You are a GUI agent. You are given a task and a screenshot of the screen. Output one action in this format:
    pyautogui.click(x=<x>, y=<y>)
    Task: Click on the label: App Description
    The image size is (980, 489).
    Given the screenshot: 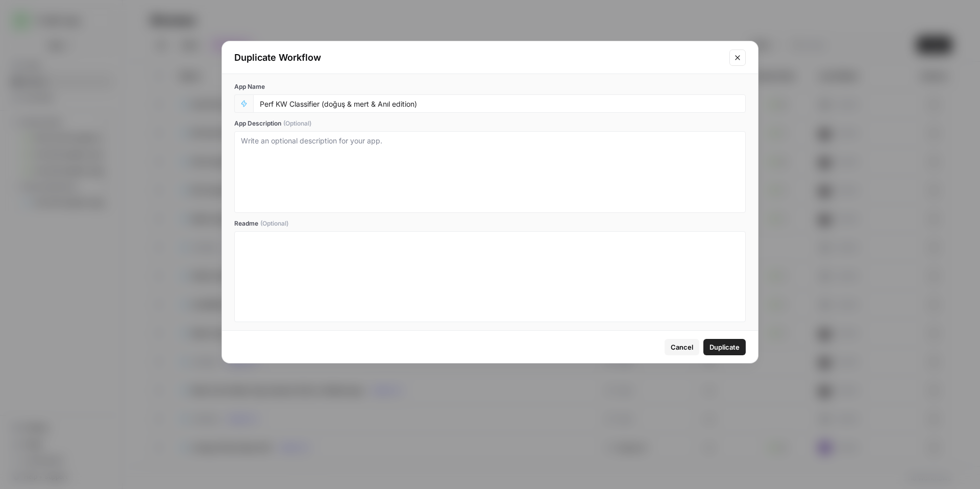 What is the action you would take?
    pyautogui.click(x=490, y=123)
    